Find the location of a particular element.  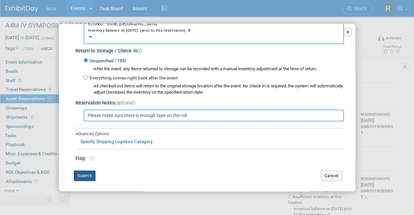

div: Return to Storage / Check-in is located at coordinates (210, 50).